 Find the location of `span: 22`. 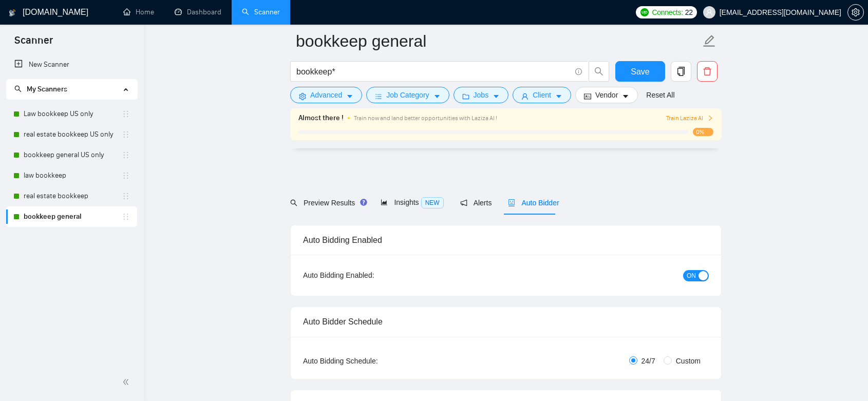

span: 22 is located at coordinates (689, 12).